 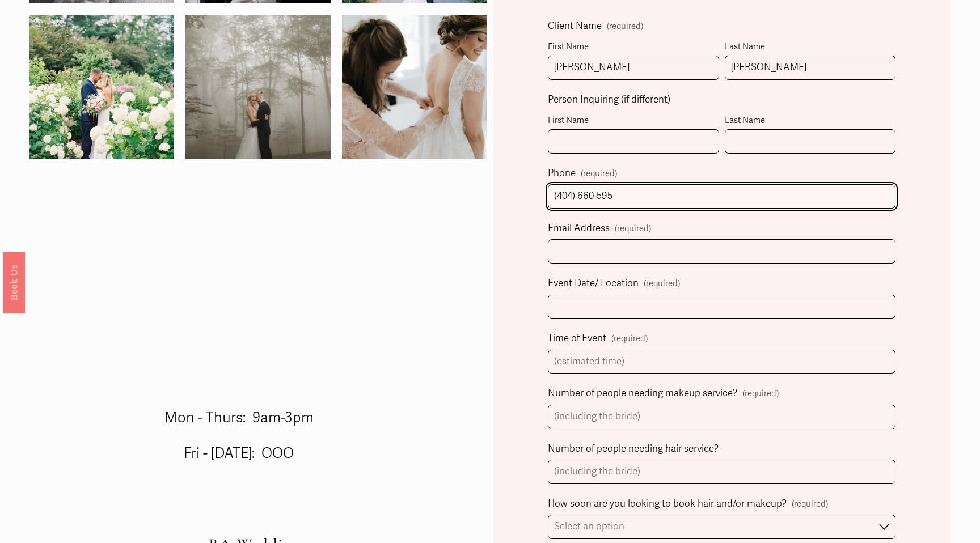 I want to click on span: Number of people needing hair service?, so click(x=633, y=449).